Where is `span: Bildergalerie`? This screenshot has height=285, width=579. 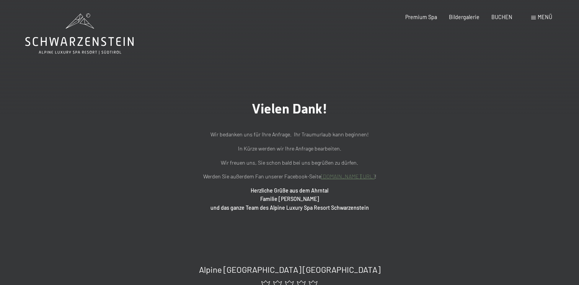 span: Bildergalerie is located at coordinates (464, 17).